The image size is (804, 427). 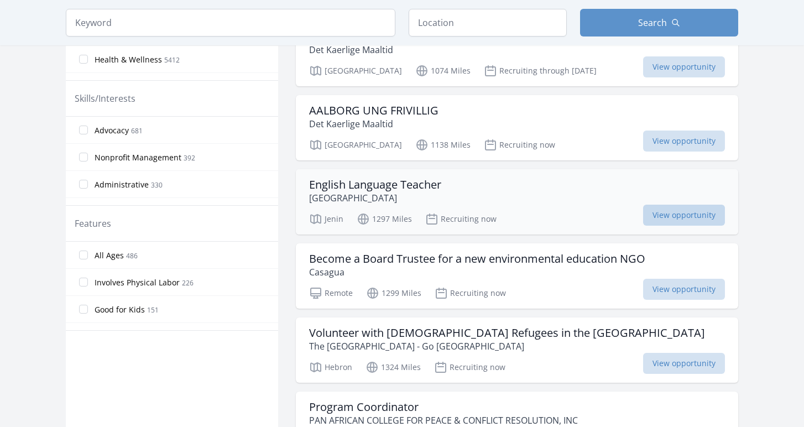 What do you see at coordinates (137, 130) in the screenshot?
I see `span: 681` at bounding box center [137, 130].